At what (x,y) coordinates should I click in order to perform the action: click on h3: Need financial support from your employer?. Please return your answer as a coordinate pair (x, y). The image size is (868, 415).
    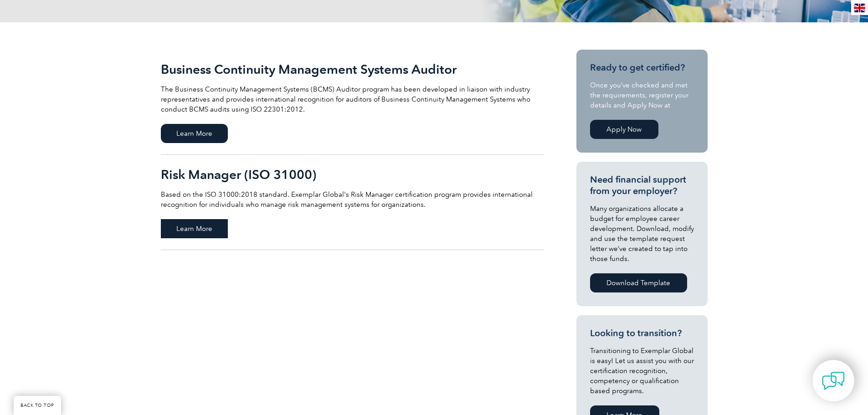
    Looking at the image, I should click on (642, 185).